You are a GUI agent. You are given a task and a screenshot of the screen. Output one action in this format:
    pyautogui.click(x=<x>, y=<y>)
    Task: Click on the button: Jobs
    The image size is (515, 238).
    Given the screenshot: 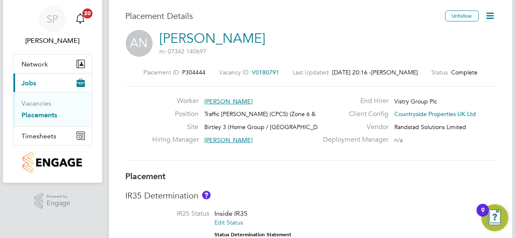 What is the action you would take?
    pyautogui.click(x=53, y=83)
    